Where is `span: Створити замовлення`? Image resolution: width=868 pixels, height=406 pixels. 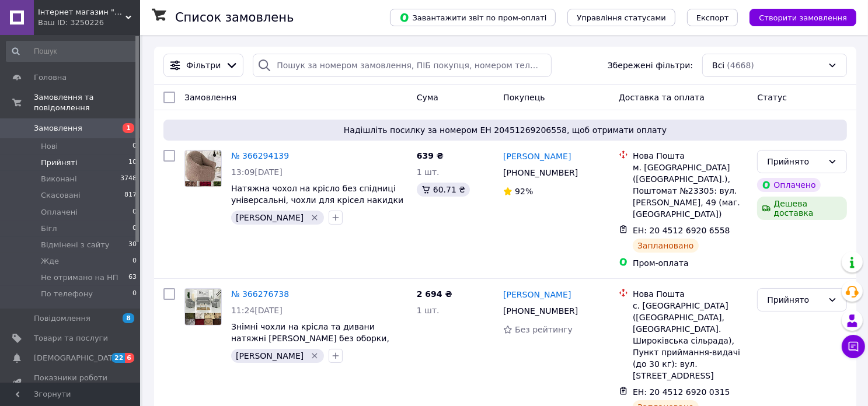
span: Створити замовлення is located at coordinates (803, 17).